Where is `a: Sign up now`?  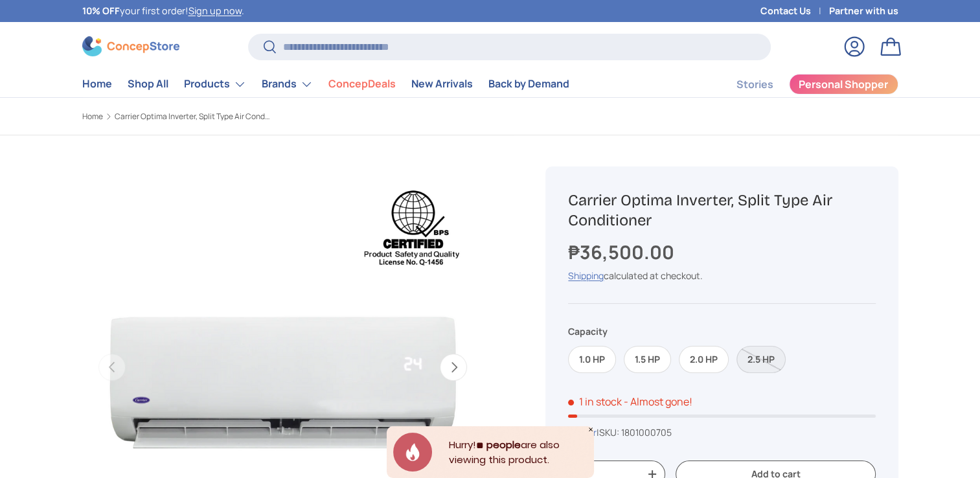 a: Sign up now is located at coordinates (215, 10).